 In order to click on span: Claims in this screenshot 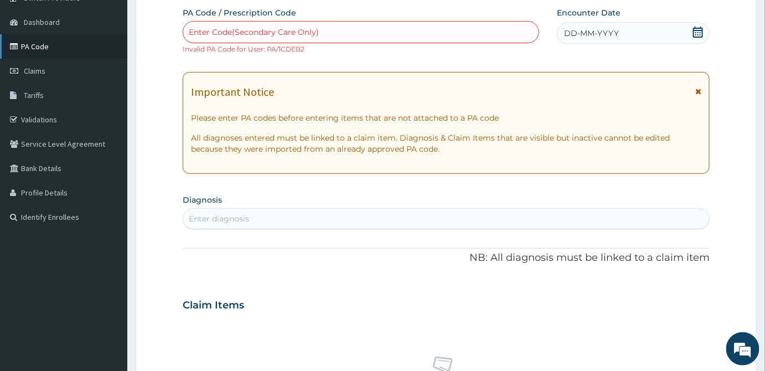, I will do `click(34, 71)`.